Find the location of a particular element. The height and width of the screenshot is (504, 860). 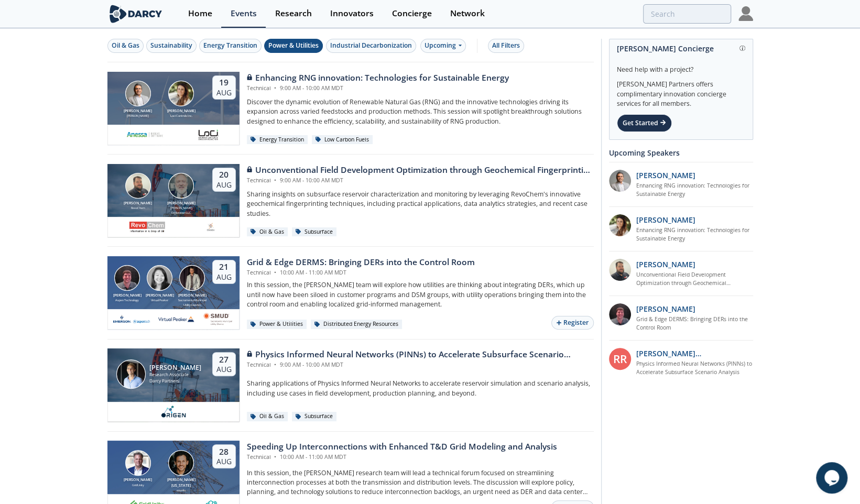

img: origen.ai.png is located at coordinates (173, 412).